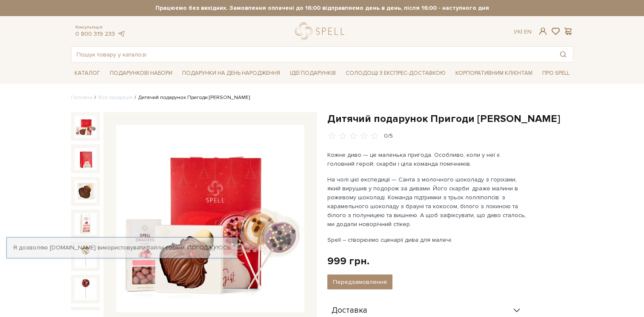 The image size is (644, 317). Describe the element at coordinates (388, 136) in the screenshot. I see `div: 0/5` at that location.